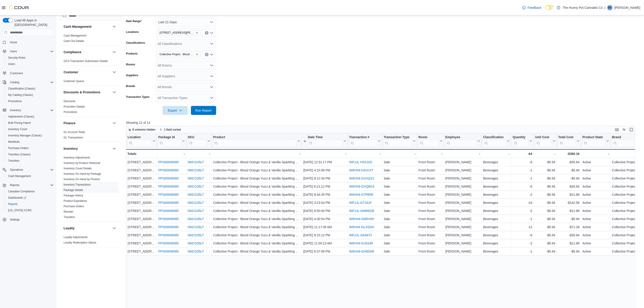  What do you see at coordinates (77, 168) in the screenshot?
I see `a: Inventory Count Details` at bounding box center [77, 168].